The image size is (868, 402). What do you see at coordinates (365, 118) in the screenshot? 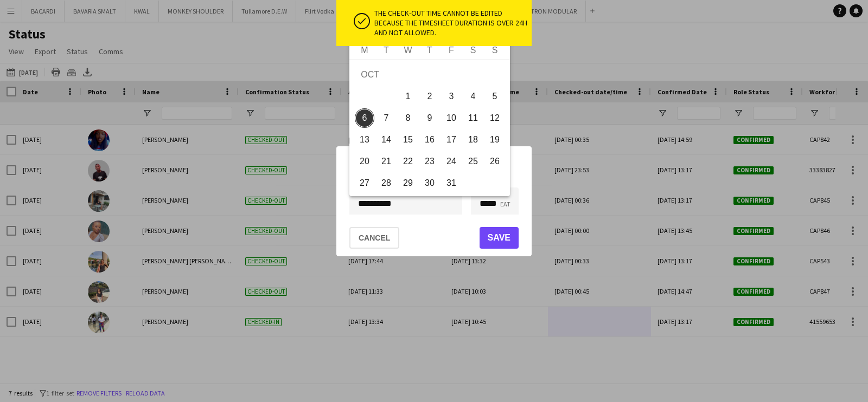
I see `button: 06-10-2025` at bounding box center [365, 118].